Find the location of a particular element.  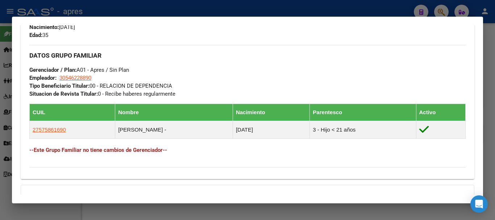

th: Parentesco is located at coordinates (363, 112).